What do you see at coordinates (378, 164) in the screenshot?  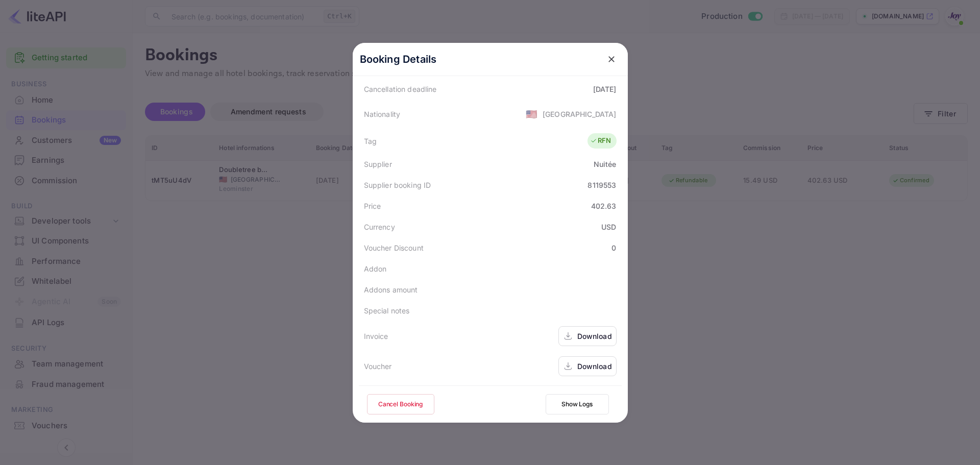 I see `div: Supplier` at bounding box center [378, 164].